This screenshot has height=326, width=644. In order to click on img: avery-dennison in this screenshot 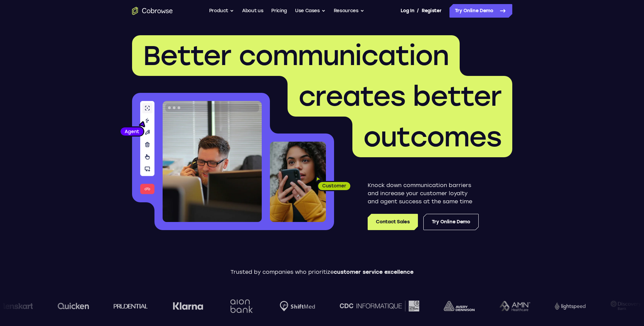, I will do `click(458, 306)`.